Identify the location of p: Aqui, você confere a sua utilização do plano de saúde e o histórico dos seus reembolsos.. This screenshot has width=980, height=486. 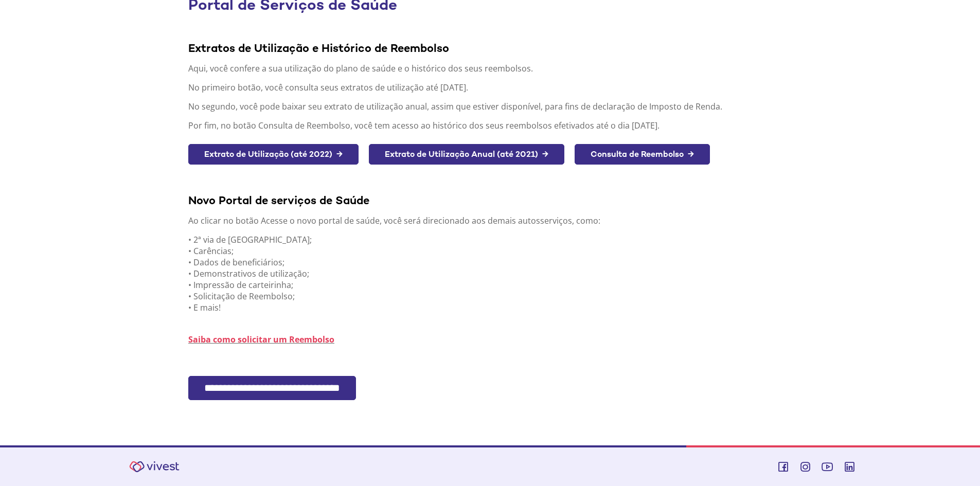
(494, 68).